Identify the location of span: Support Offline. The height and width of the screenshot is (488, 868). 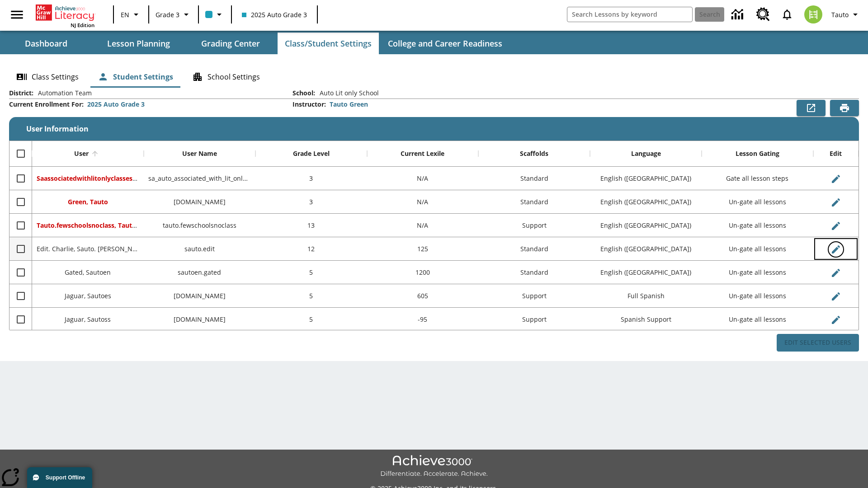
(65, 478).